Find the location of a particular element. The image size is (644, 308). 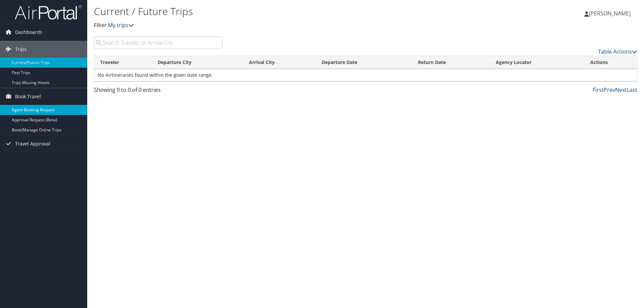

input: Search Traveler or Arrival City is located at coordinates (158, 42).